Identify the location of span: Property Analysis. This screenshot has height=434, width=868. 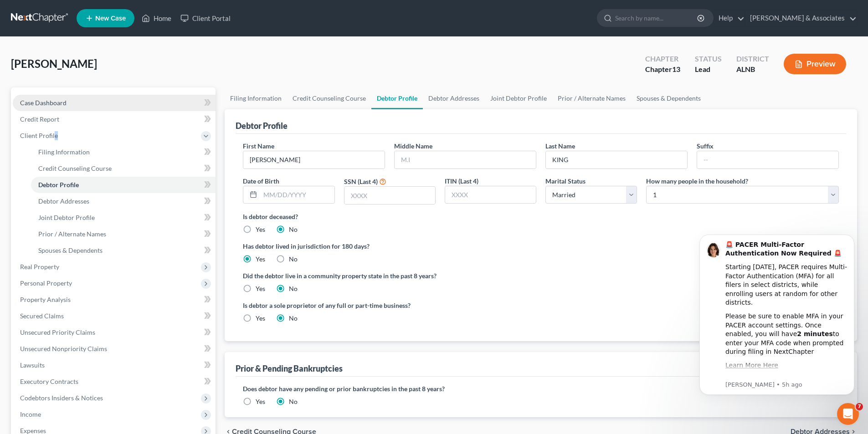
(45, 300).